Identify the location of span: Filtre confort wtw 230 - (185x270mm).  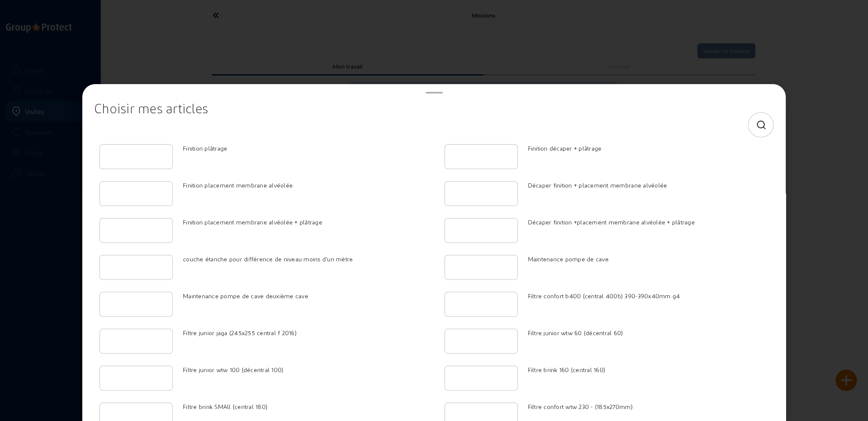
(581, 406).